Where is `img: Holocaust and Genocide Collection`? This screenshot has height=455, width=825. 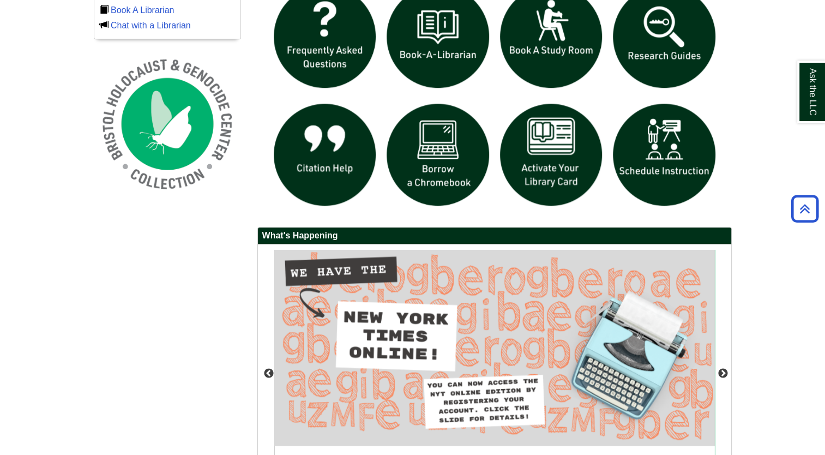 img: Holocaust and Genocide Collection is located at coordinates (167, 124).